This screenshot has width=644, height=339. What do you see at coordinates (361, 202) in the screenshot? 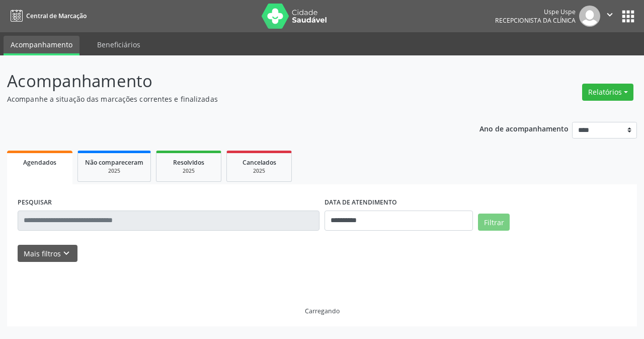
I see `label: DATA DE ATENDIMENTO` at bounding box center [361, 202].